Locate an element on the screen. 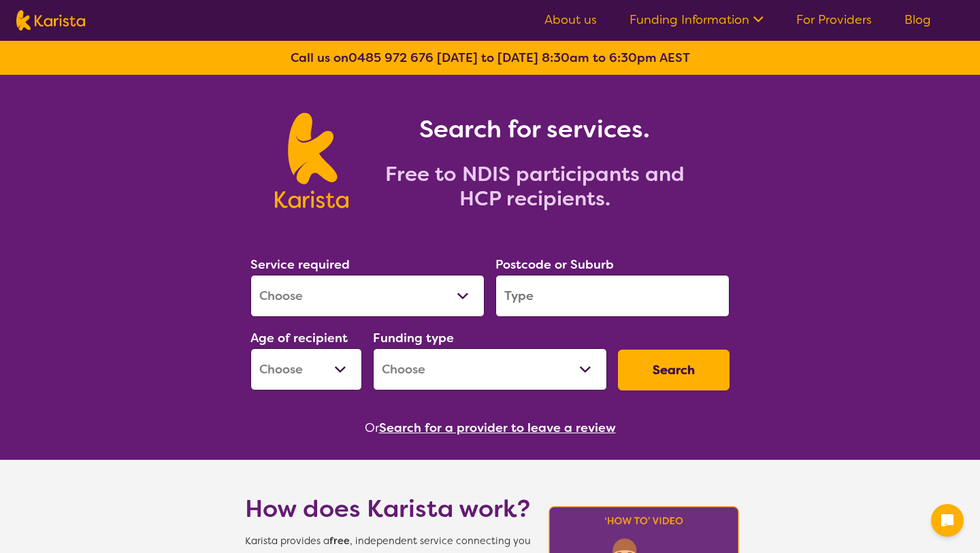 This screenshot has width=980, height=553. h2: Free to NDIS participants and HCP recipients. is located at coordinates (535, 186).